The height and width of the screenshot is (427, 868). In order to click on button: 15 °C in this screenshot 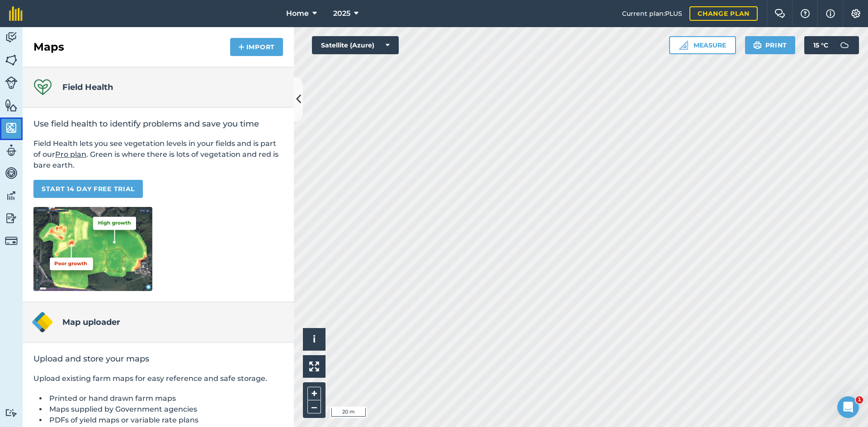, I will do `click(831, 45)`.